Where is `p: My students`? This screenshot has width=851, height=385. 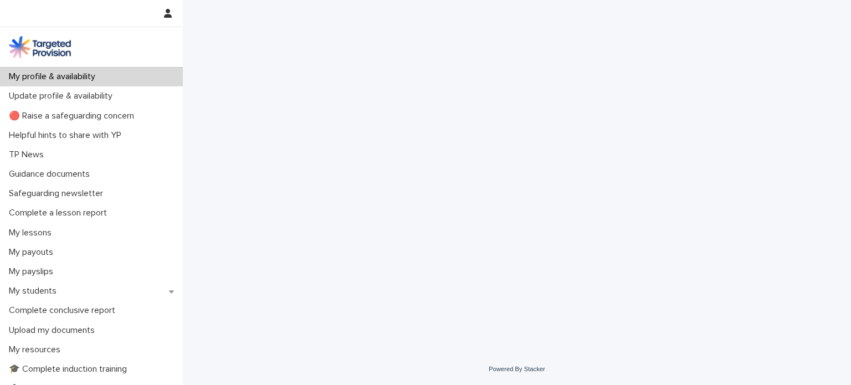
p: My students is located at coordinates (35, 291).